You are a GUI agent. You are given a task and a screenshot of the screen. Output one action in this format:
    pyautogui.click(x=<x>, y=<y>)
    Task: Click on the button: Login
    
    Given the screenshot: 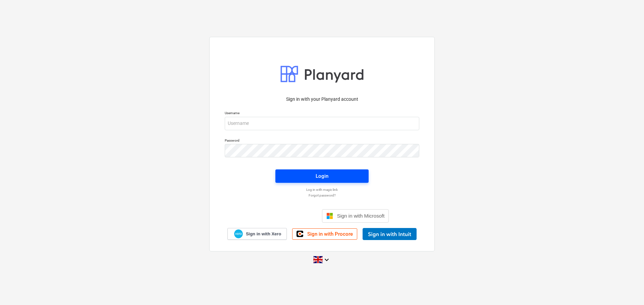 What is the action you would take?
    pyautogui.click(x=322, y=176)
    